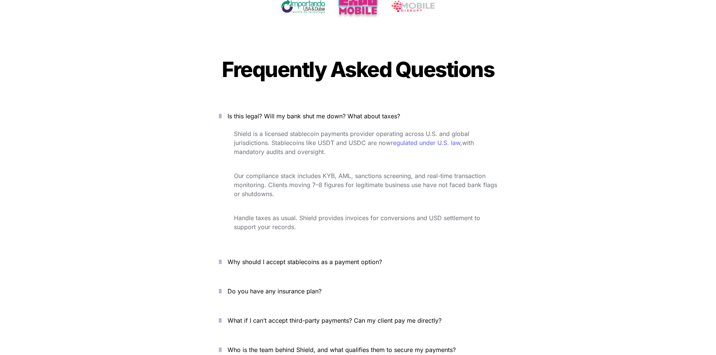  Describe the element at coordinates (358, 116) in the screenshot. I see `button: Is this legal? Will my bank shut me down? What about taxes?` at that location.